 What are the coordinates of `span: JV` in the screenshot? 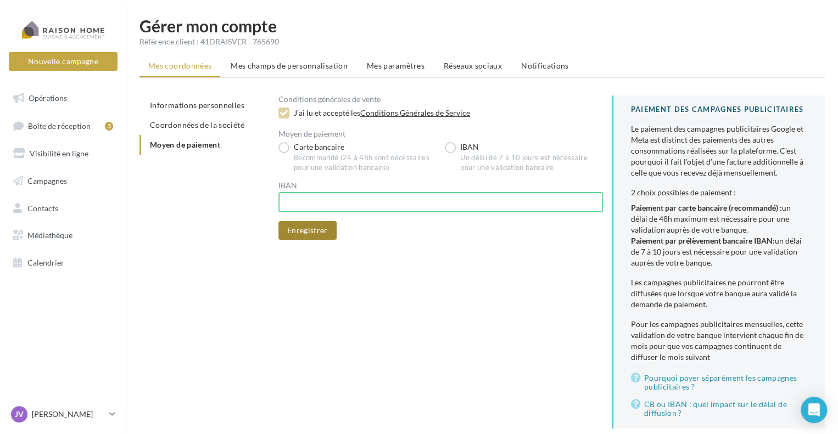 It's located at (19, 415).